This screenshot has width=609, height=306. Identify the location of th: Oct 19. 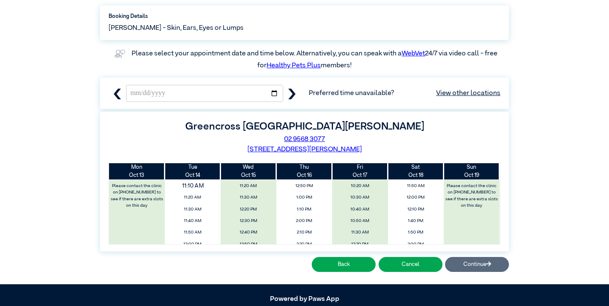
(471, 171).